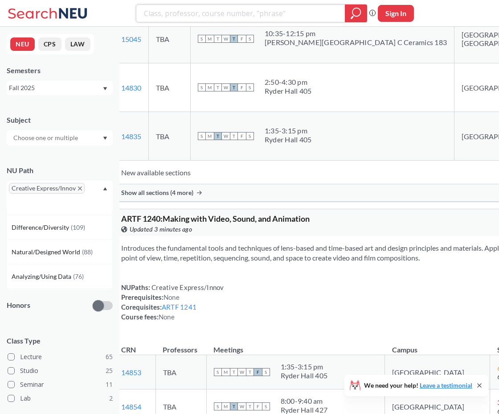  Describe the element at coordinates (60, 398) in the screenshot. I see `label: Lab` at that location.